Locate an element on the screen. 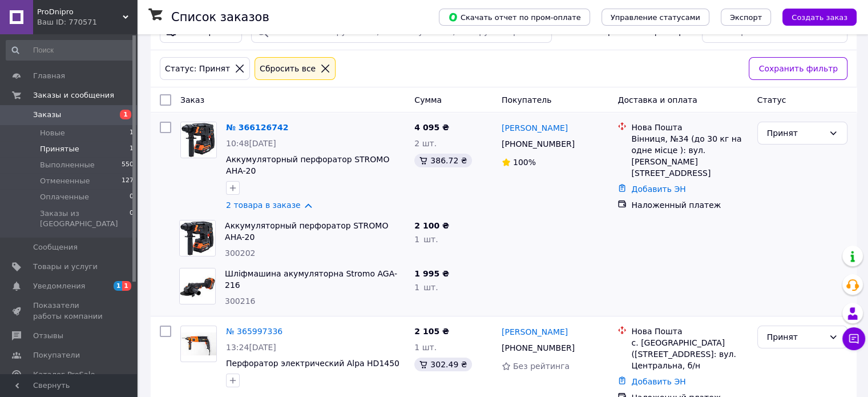  span: Без рейтинга is located at coordinates (541, 366).